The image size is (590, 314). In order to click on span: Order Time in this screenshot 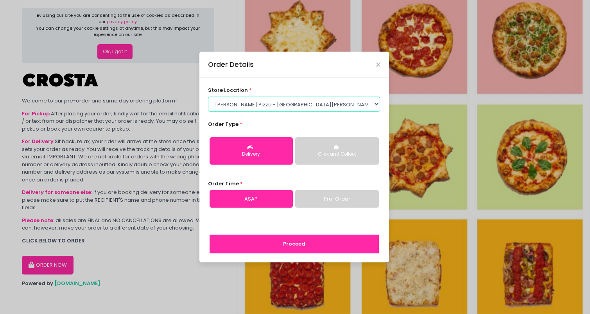, I will do `click(223, 183)`.